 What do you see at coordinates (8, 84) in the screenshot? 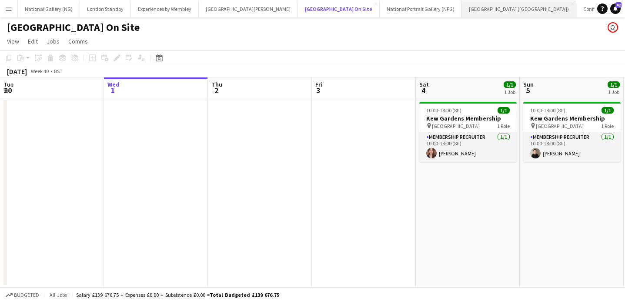
I see `span: Tue` at bounding box center [8, 84].